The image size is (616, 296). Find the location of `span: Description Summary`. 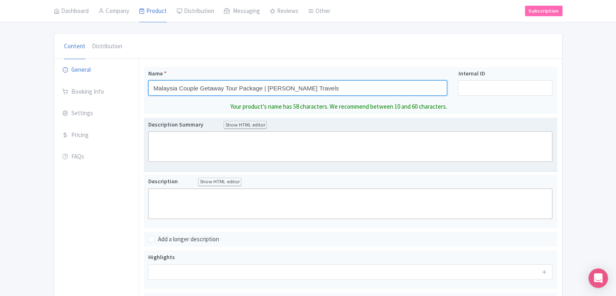

span: Description Summary is located at coordinates (176, 124).